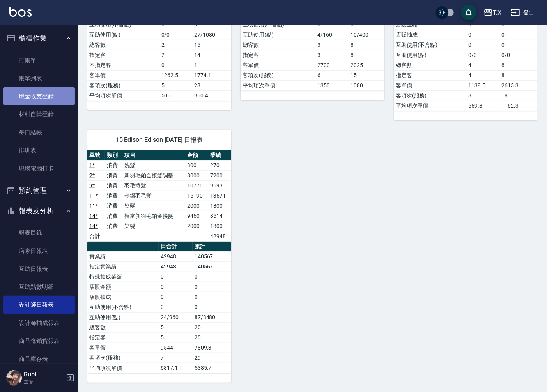  What do you see at coordinates (44, 382) in the screenshot?
I see `p: 主管` at bounding box center [44, 382].